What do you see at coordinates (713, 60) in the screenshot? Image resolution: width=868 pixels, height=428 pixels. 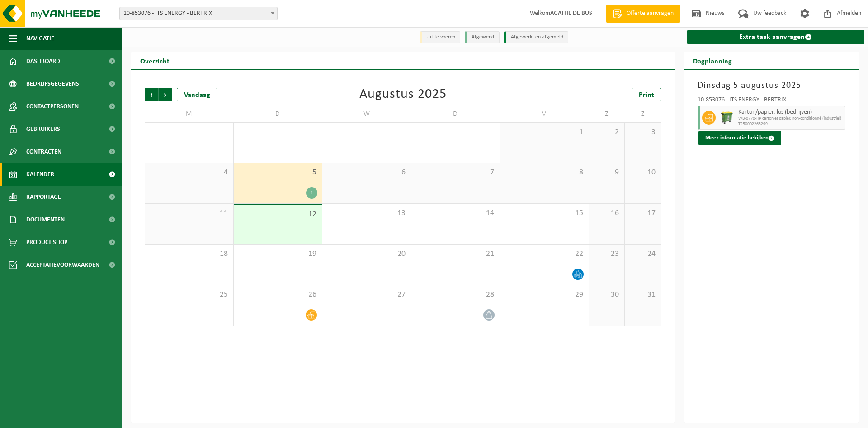 I see `h2: Dagplanning` at bounding box center [713, 60].